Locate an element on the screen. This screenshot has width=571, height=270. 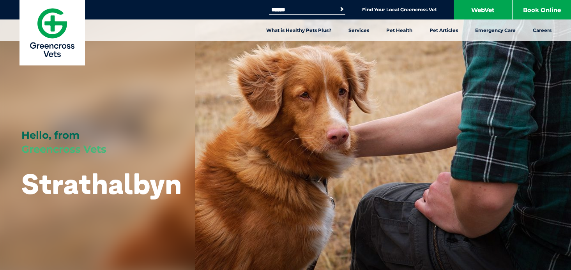
a: Emergency Care is located at coordinates (495, 30).